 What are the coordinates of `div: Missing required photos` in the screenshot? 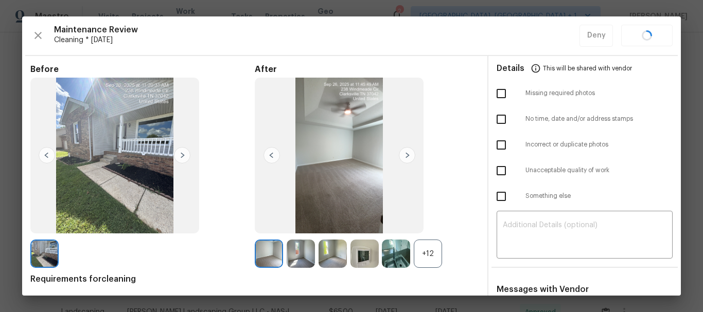 It's located at (585, 94).